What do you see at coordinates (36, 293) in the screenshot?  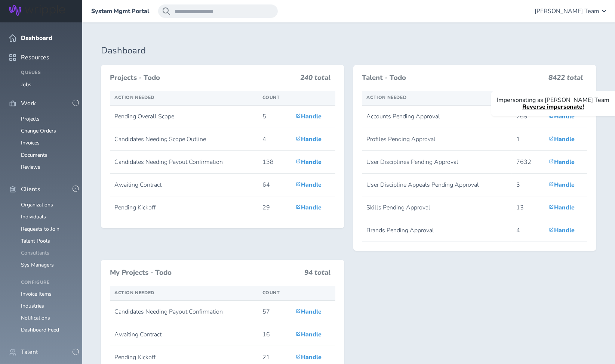 I see `a: Invoice Items` at bounding box center [36, 293].